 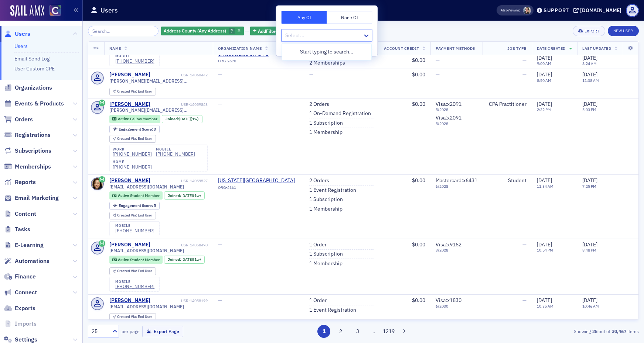 What do you see at coordinates (326, 123) in the screenshot?
I see `a: 1 Subscription` at bounding box center [326, 123].